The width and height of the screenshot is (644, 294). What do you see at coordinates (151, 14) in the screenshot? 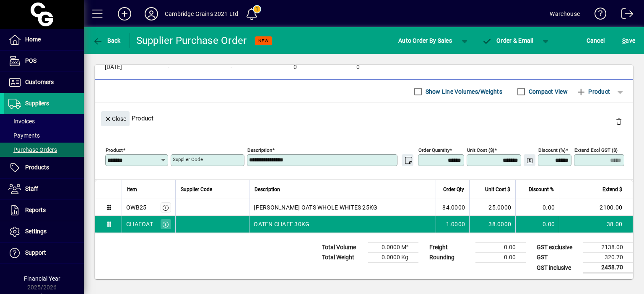
I see `button: Profile` at bounding box center [151, 14].